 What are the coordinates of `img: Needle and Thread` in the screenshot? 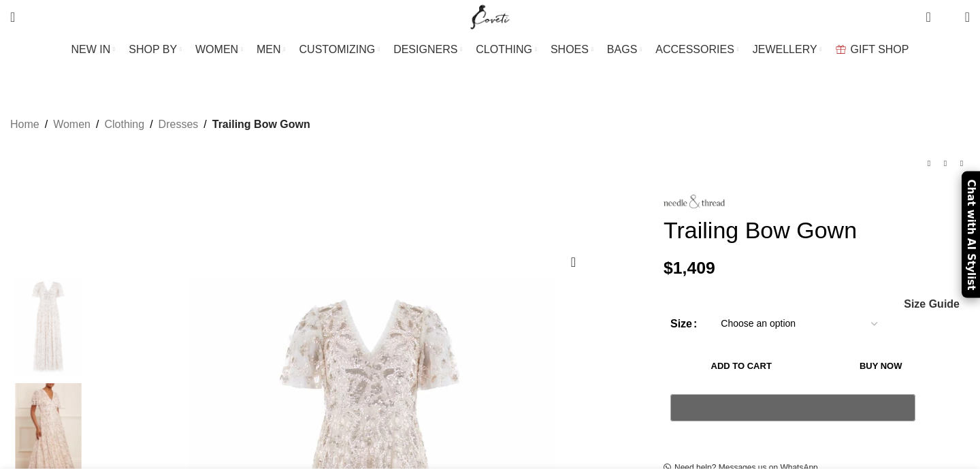 It's located at (694, 201).